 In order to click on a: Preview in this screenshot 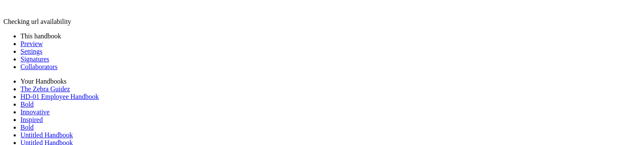, I will do `click(32, 44)`.